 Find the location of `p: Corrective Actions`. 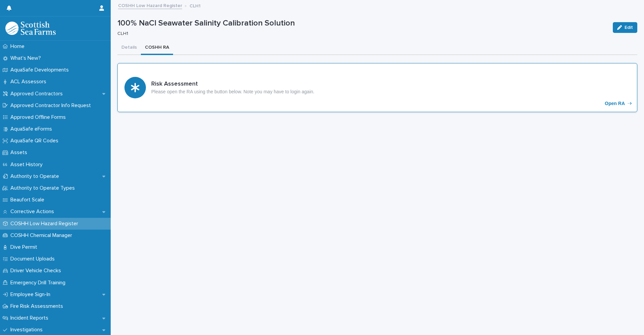

p: Corrective Actions is located at coordinates (33, 212).